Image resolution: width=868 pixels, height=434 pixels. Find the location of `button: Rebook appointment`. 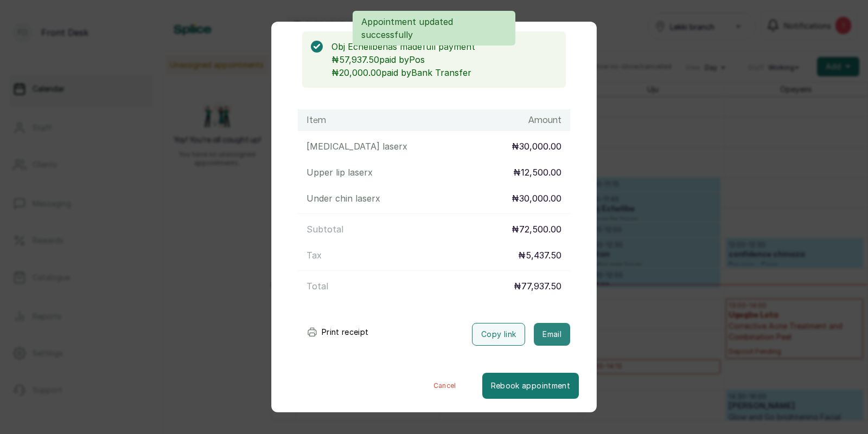

button: Rebook appointment is located at coordinates (530, 386).